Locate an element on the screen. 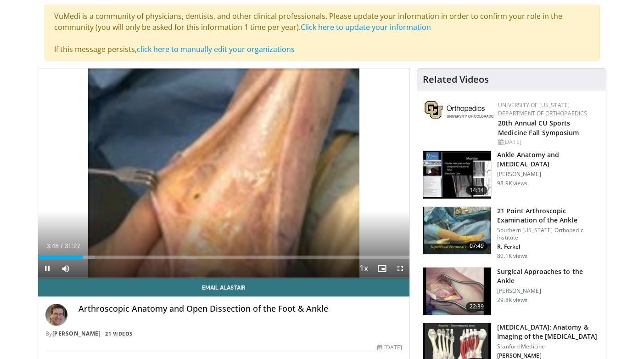  p: 80.1K views is located at coordinates (513, 256).